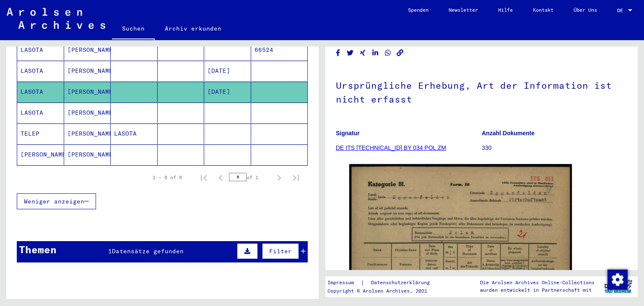 This screenshot has height=306, width=644. Describe the element at coordinates (279, 178) in the screenshot. I see `button: Next page` at that location.